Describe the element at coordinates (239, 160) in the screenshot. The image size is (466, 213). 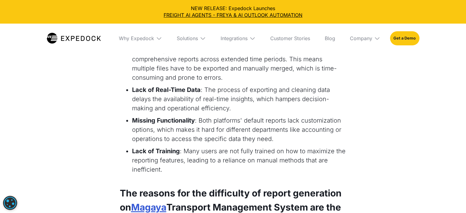
I see `li: : Many users are not fully trained on how to maximize the reporting features, leading to a relian...` at that location.